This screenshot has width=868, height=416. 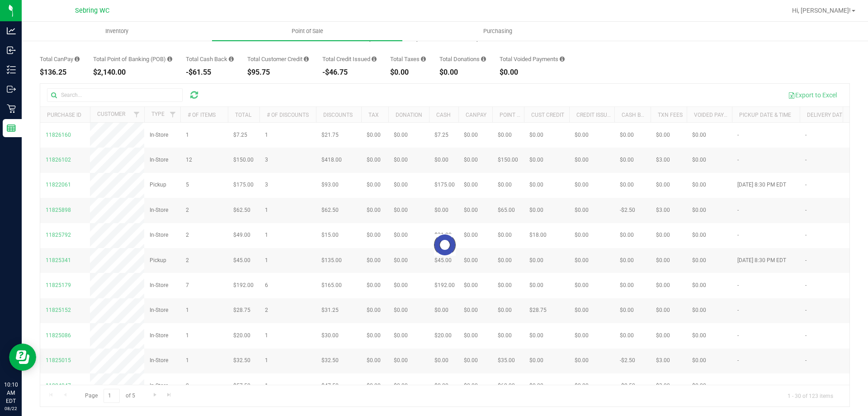 What do you see at coordinates (77, 59) in the screenshot?
I see `i: Sum of the successful, non-voided CanPay payment transactions for all purchases in the date range.` at bounding box center [77, 59].